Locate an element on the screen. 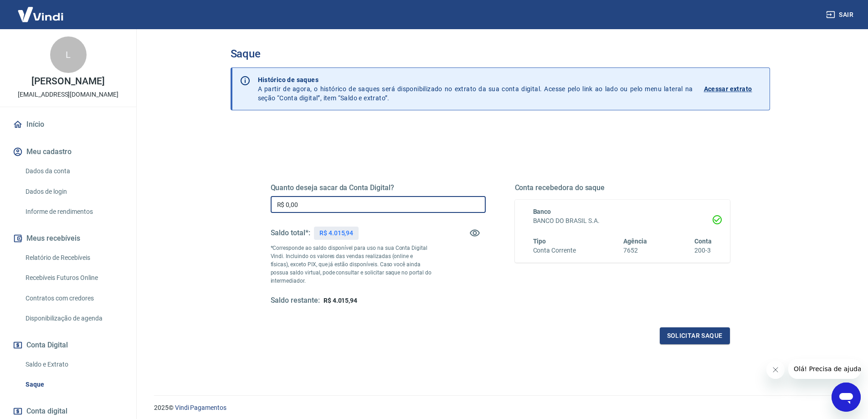 Image resolution: width=868 pixels, height=419 pixels. a: Recebíveis Futuros Online is located at coordinates (74, 277).